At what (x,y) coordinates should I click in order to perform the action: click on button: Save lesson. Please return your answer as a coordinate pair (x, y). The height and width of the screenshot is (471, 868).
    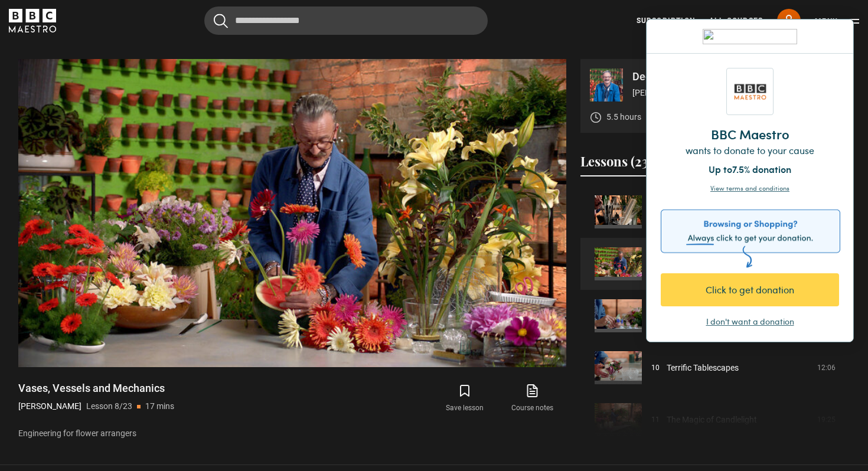
    Looking at the image, I should click on (465, 399).